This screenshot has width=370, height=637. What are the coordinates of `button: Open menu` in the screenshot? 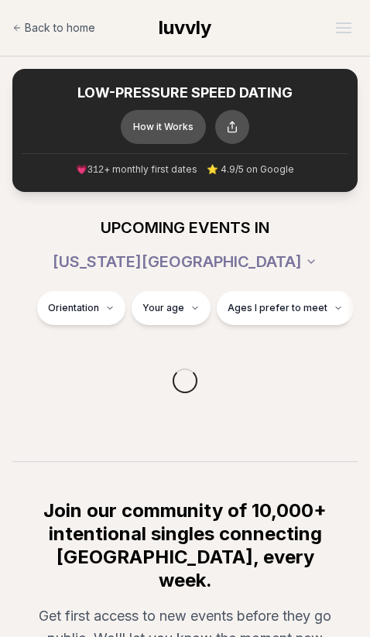 It's located at (344, 28).